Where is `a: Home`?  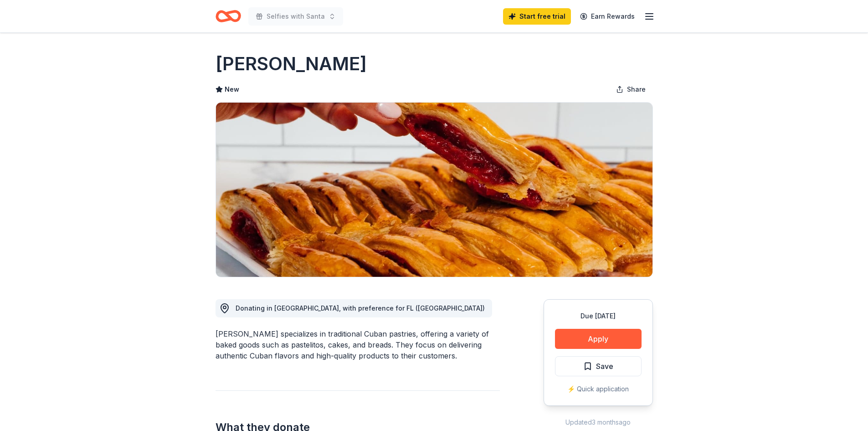 a: Home is located at coordinates (228, 16).